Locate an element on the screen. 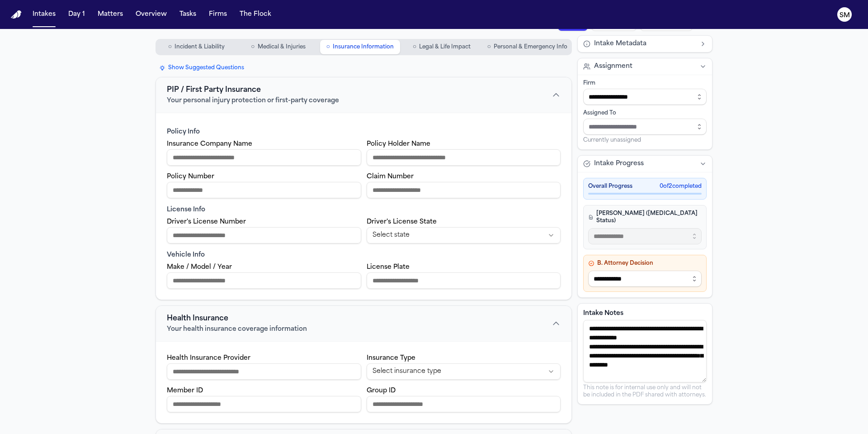  button: Go to Personal & Emergency Info is located at coordinates (528, 47).